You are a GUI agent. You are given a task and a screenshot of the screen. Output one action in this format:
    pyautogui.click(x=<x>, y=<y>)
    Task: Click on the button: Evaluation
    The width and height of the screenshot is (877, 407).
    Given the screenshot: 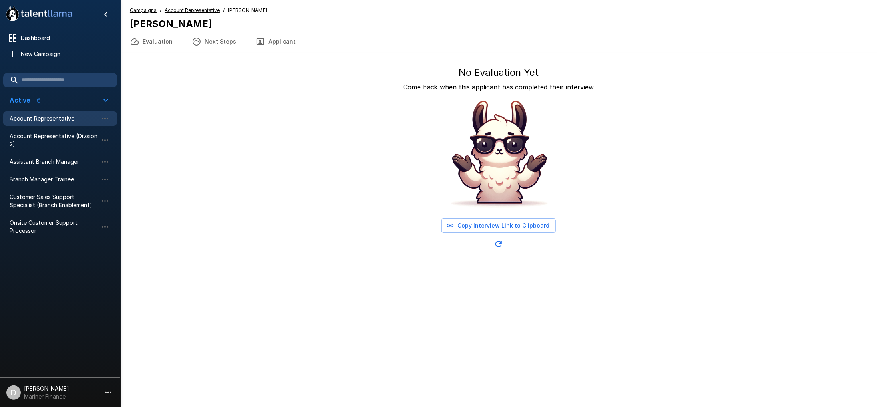 What is the action you would take?
    pyautogui.click(x=151, y=42)
    